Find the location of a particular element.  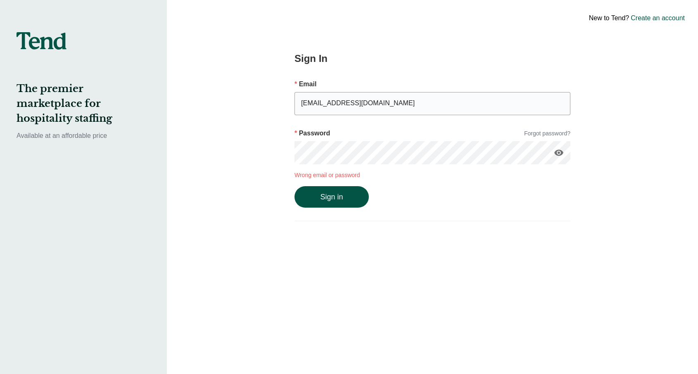

p: Wrong email or password is located at coordinates (433, 175).